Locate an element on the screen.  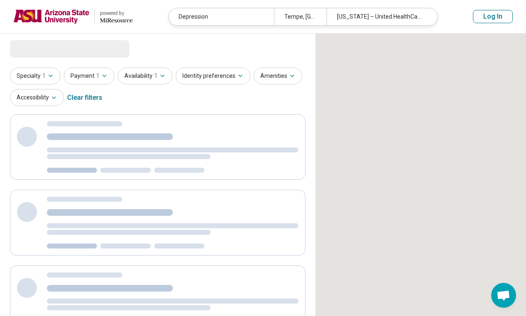
button: Payment1 is located at coordinates (89, 76).